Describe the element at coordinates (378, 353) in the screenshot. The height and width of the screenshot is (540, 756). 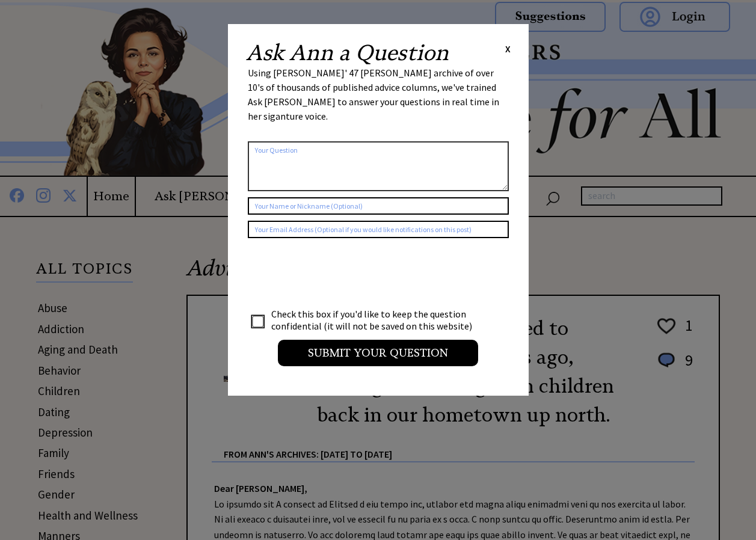
I see `input: Submit your Question` at that location.